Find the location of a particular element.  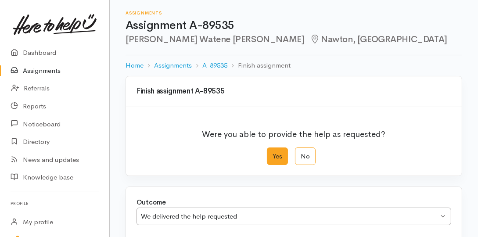

h6: Assignments is located at coordinates (294, 13).